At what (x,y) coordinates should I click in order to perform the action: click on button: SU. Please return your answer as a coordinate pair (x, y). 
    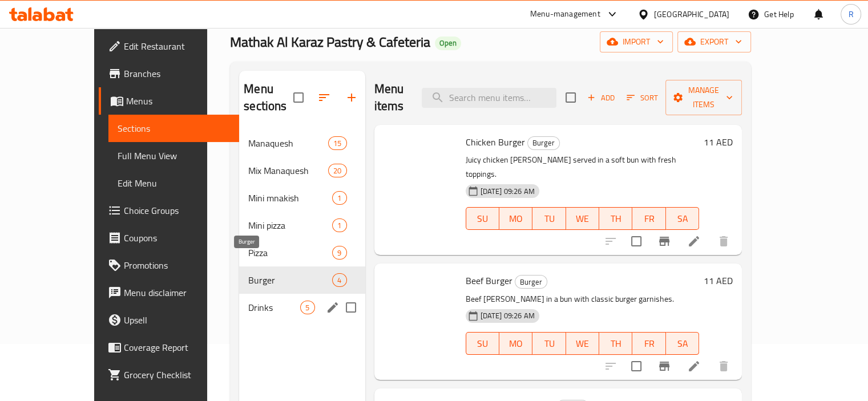
    Looking at the image, I should click on (483, 343).